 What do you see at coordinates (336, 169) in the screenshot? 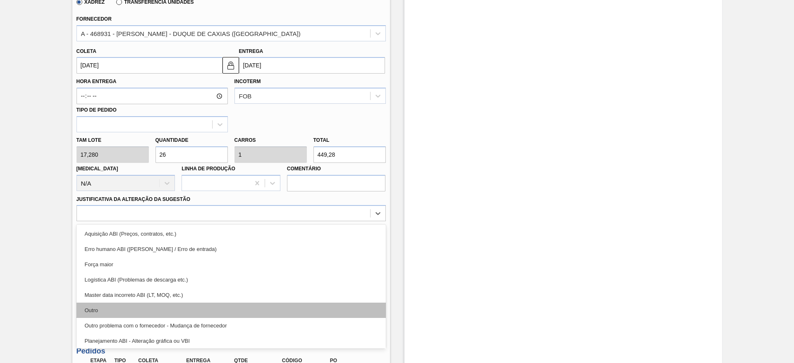
I see `label: Comentário` at bounding box center [336, 169].